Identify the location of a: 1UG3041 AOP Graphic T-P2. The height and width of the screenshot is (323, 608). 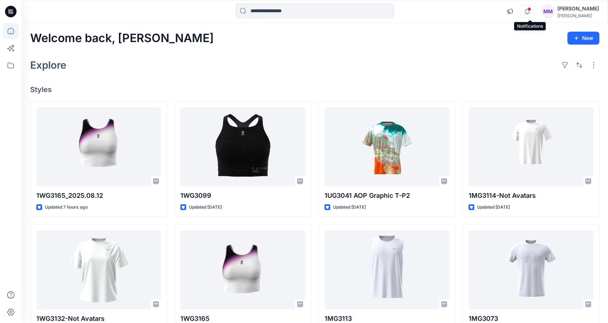
(387, 147).